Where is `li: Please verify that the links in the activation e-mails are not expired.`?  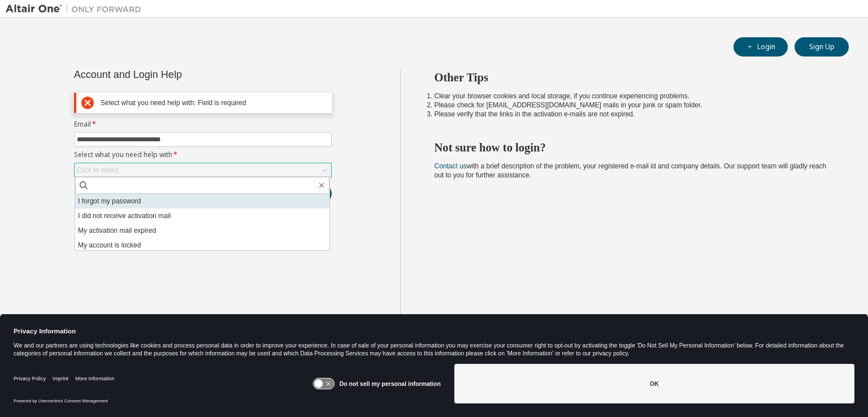
li: Please verify that the links in the activation e-mails are not expired. is located at coordinates (632, 114).